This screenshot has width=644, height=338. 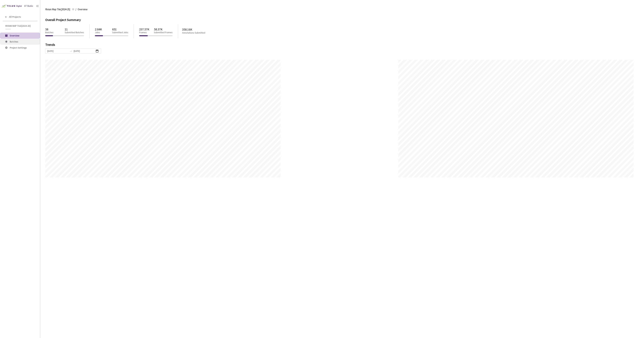 I want to click on p: 651, so click(x=120, y=29).